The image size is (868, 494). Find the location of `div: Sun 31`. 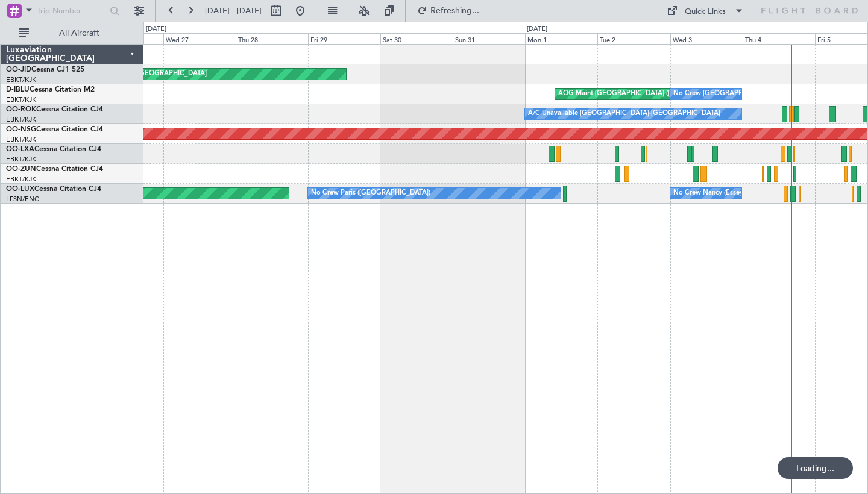

div: Sun 31 is located at coordinates (489, 38).